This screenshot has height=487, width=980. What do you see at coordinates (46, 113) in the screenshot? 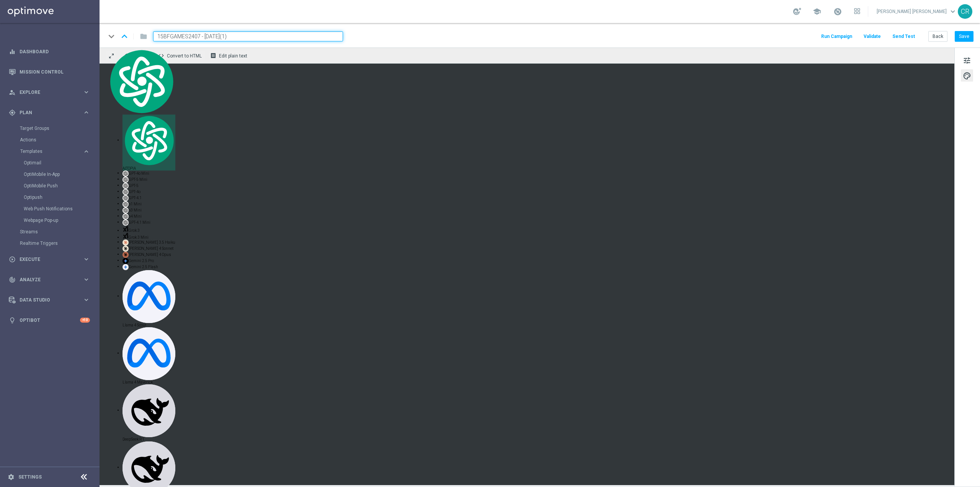
I see `div: Plan` at bounding box center [46, 113].